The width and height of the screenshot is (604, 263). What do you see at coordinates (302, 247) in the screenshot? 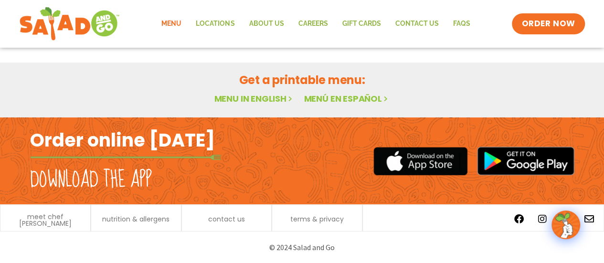
I see `p: © 2024 Salad and Go` at bounding box center [302, 247].